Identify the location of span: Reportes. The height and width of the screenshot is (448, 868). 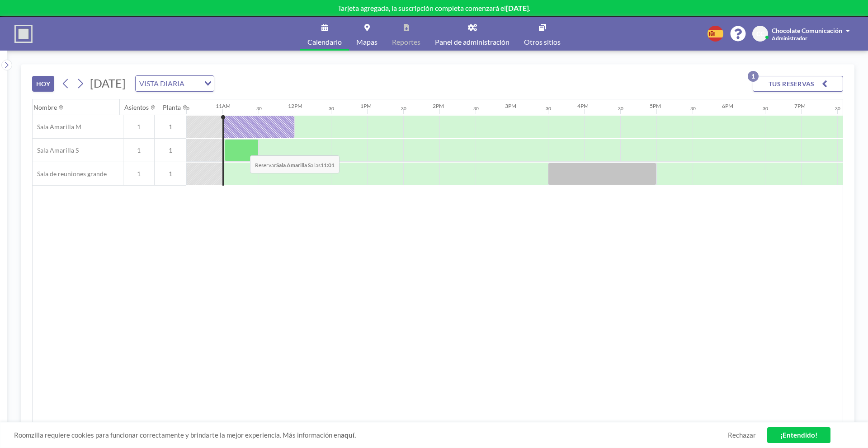
(406, 42).